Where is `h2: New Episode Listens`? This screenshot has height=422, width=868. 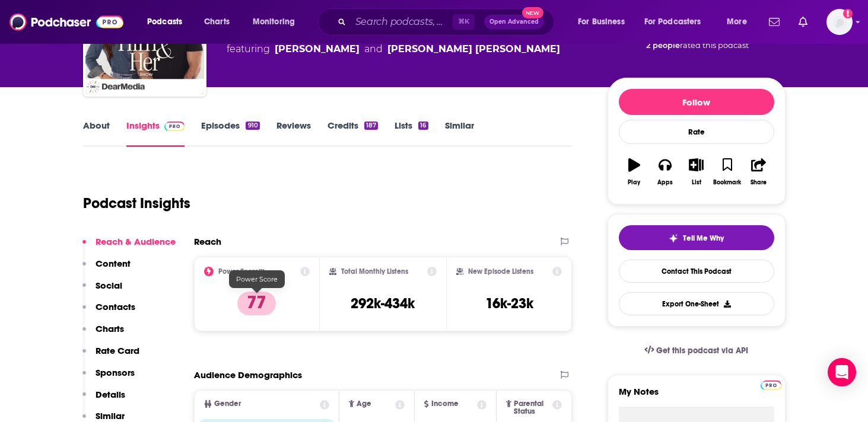 h2: New Episode Listens is located at coordinates (501, 271).